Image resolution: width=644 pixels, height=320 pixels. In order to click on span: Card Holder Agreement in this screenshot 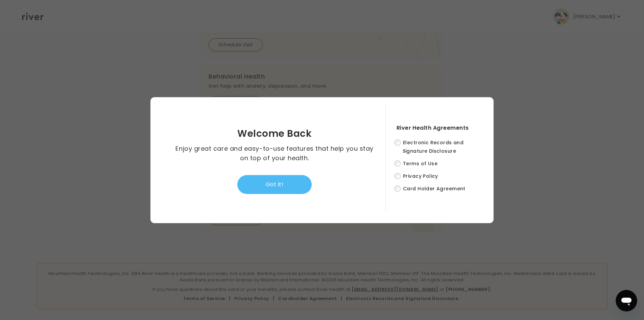, I will do `click(434, 189)`.